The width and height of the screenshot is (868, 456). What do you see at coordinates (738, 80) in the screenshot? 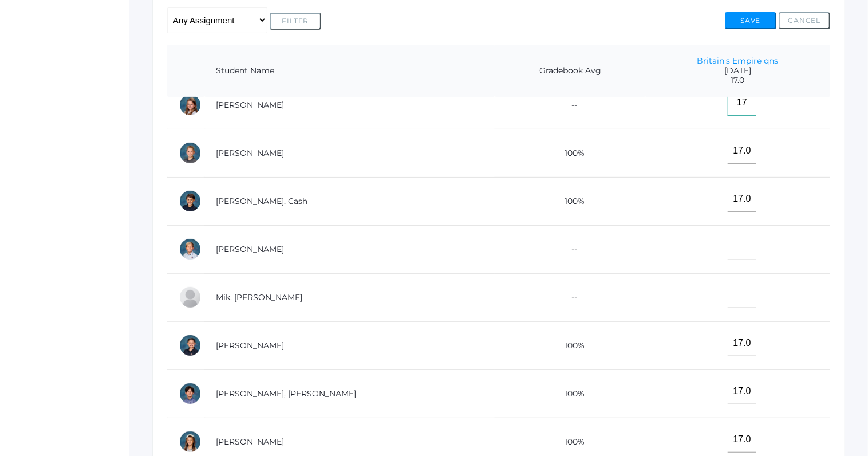
I see `span: 17.0` at bounding box center [738, 80].